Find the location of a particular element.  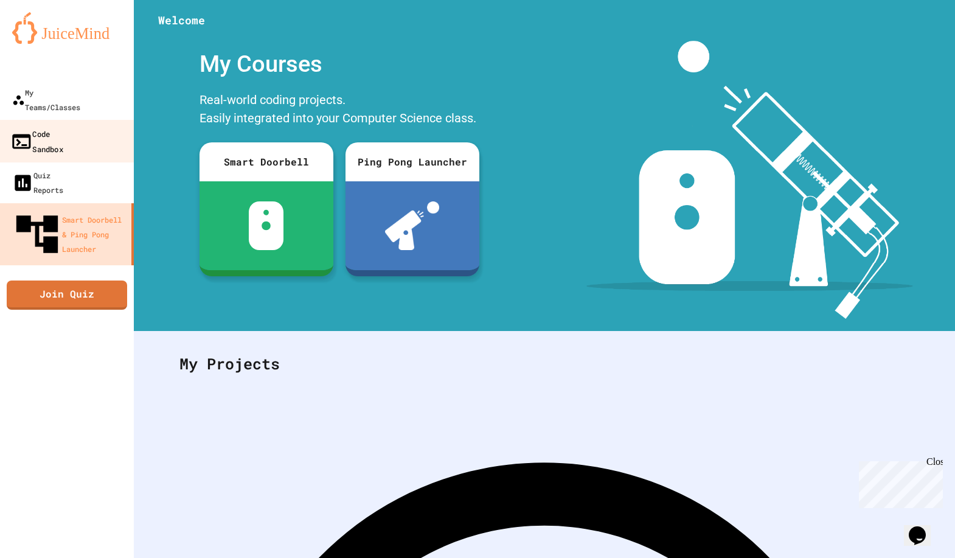

img: sdb-white.svg is located at coordinates (266, 226).